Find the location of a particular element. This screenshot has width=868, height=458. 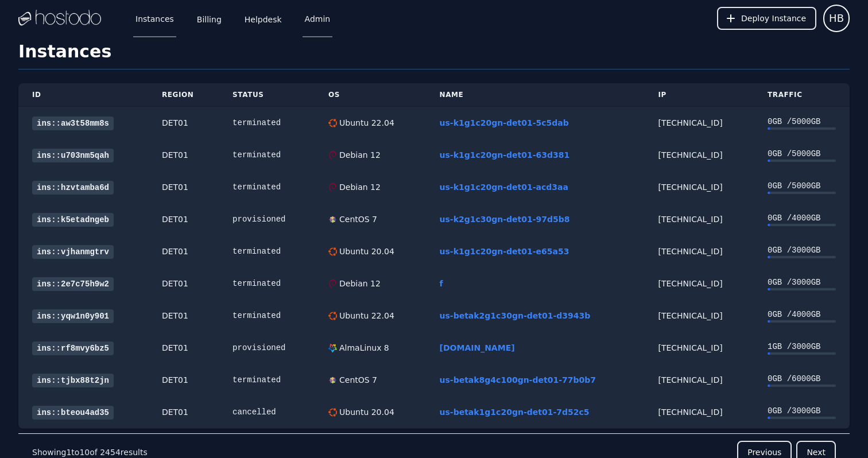

div: 0 GB / 6000 GB is located at coordinates (802, 379).